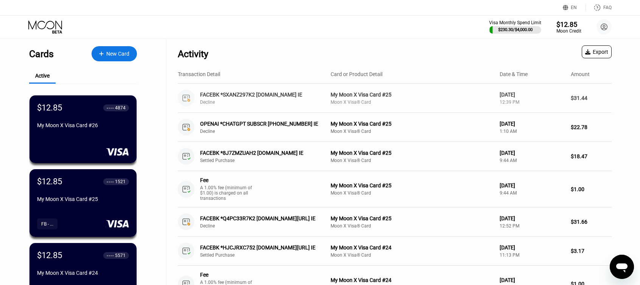 Image resolution: width=640 pixels, height=285 pixels. I want to click on div: 1:10 AM, so click(532, 131).